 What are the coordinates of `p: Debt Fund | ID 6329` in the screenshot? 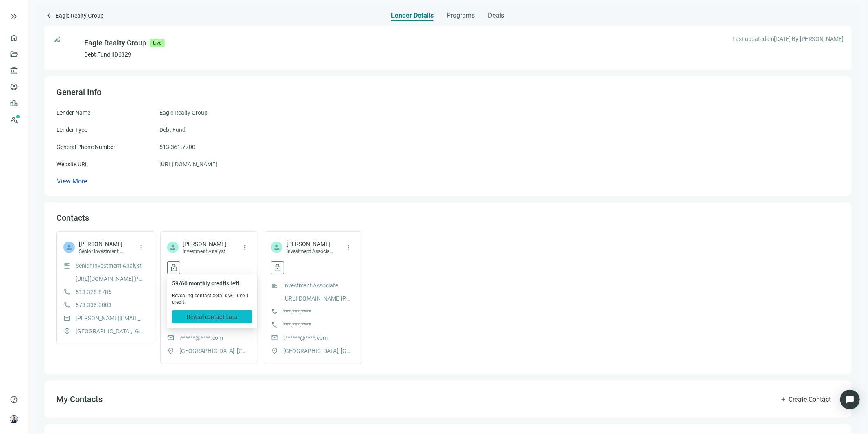 It's located at (125, 54).